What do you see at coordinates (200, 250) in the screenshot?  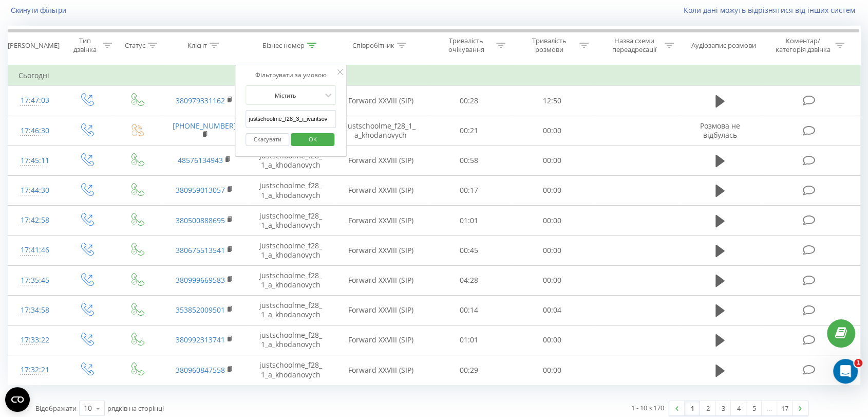 I see `a: 380675513541` at bounding box center [200, 250].